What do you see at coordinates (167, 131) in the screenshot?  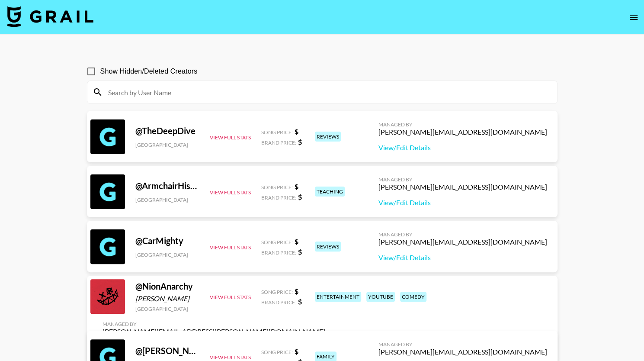 I see `div: @ TheDeepDive` at bounding box center [167, 131].